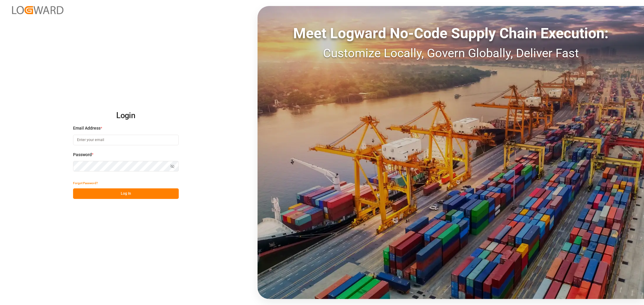 The width and height of the screenshot is (644, 305). Describe the element at coordinates (451, 53) in the screenshot. I see `div: Customize Locally, Govern Globally, Deliver Fast` at that location.